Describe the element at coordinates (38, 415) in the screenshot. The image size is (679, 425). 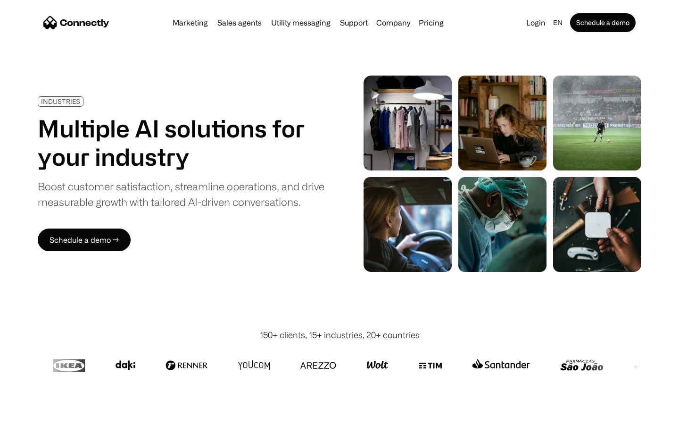
I see `ul: Language list` at that location.